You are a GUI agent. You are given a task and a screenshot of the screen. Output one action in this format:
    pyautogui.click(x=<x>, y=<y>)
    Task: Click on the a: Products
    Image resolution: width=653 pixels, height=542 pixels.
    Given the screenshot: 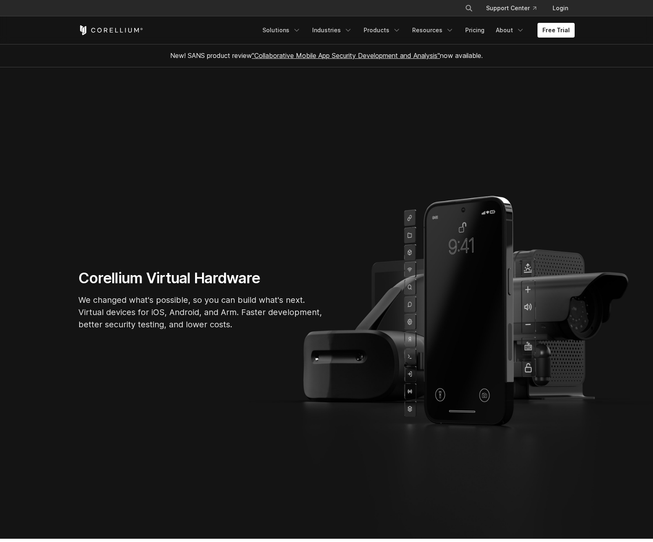 What is the action you would take?
    pyautogui.click(x=382, y=30)
    